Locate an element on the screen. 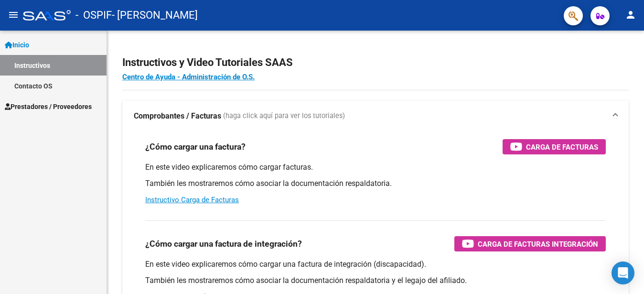 This screenshot has height=294, width=644. p: En este video explicaremos cómo cargar facturas. is located at coordinates (375, 167).